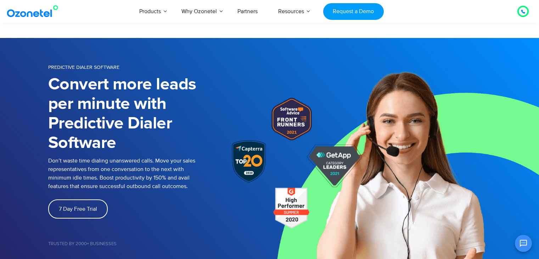 The image size is (539, 259). I want to click on h1: Convert more leads per minute with Predictive Dialer Software, so click(126, 114).